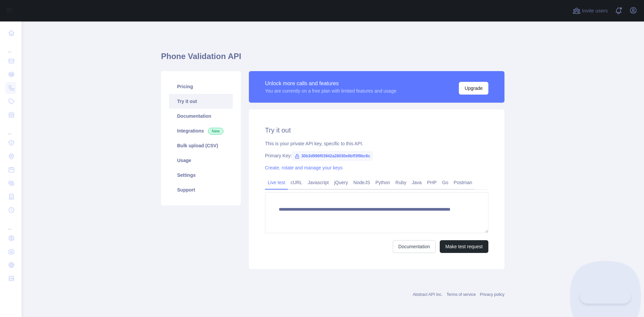  Describe the element at coordinates (216, 132) in the screenshot. I see `span: New` at that location.